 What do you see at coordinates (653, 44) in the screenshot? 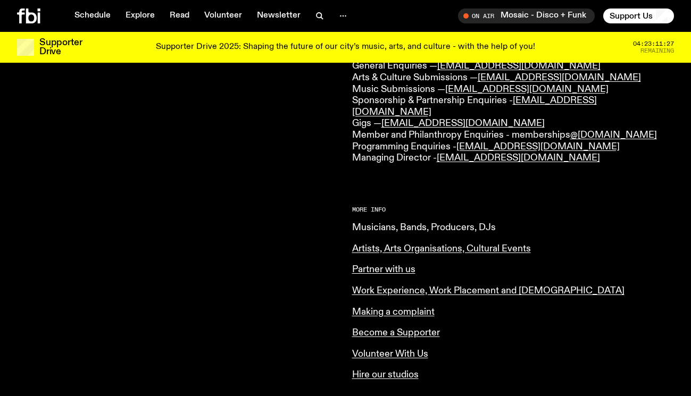
I see `span: 04:23:11:27` at bounding box center [653, 44].